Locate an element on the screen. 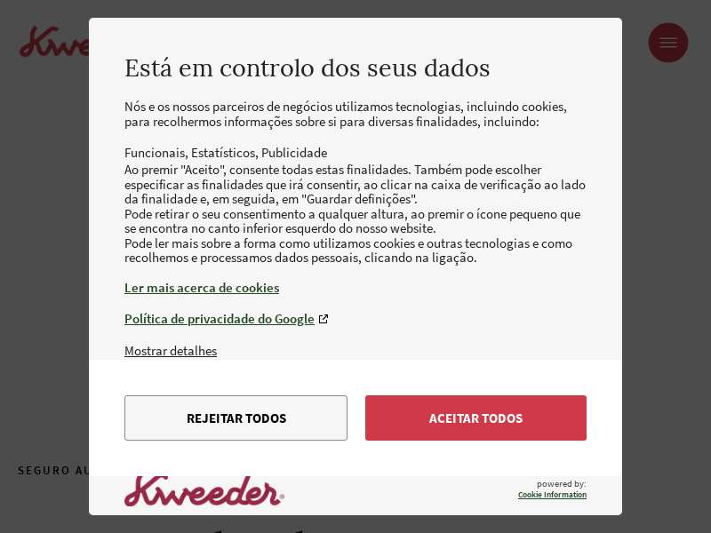 Image resolution: width=711 pixels, height=533 pixels. div: Nós e os nossos parceiros de negócios utilizamos tecnologias, incluindo cookies, para recolhermos... is located at coordinates (355, 220).